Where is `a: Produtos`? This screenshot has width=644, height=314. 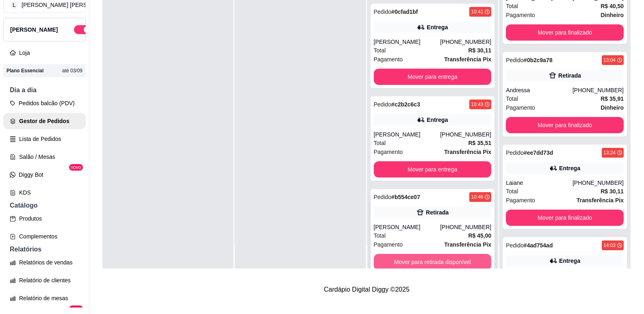
a: Produtos is located at coordinates (44, 219).